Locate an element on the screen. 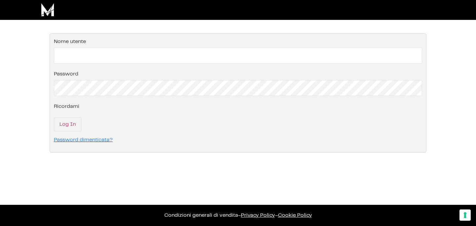 The width and height of the screenshot is (476, 226). label: Ricordami is located at coordinates (66, 106).